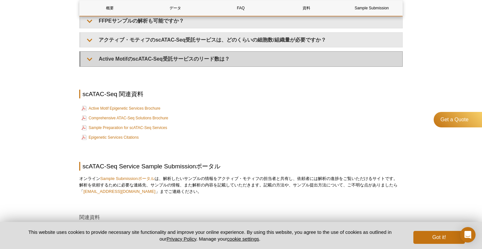  Describe the element at coordinates (241, 185) in the screenshot. I see `p: オンライン は、解析したいサンプルの情報をアクティブ・モティフの担当者と共有し、依頼者には解析の進捗をご覧いただけるサイトです。 解析を依頼するために必要な連絡先、サンプルの情報、また解析の内容...` at that location.